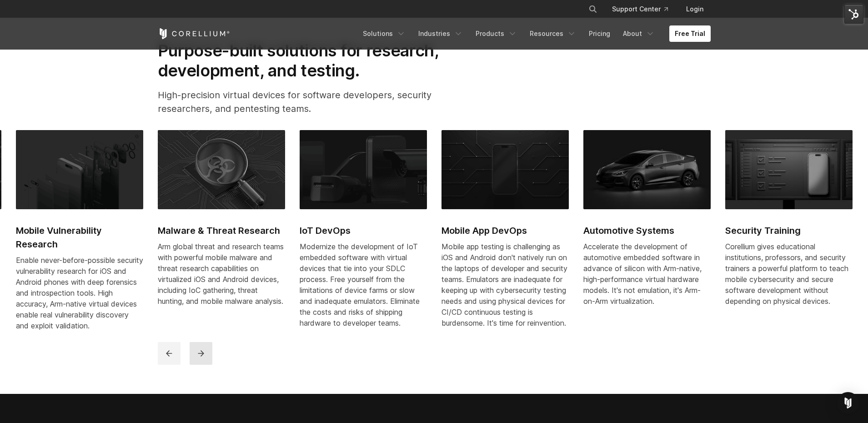  I want to click on a: Automotive Systems Automotive Systems Accelerate the development of automotive embedded software ..., so click(647, 227).